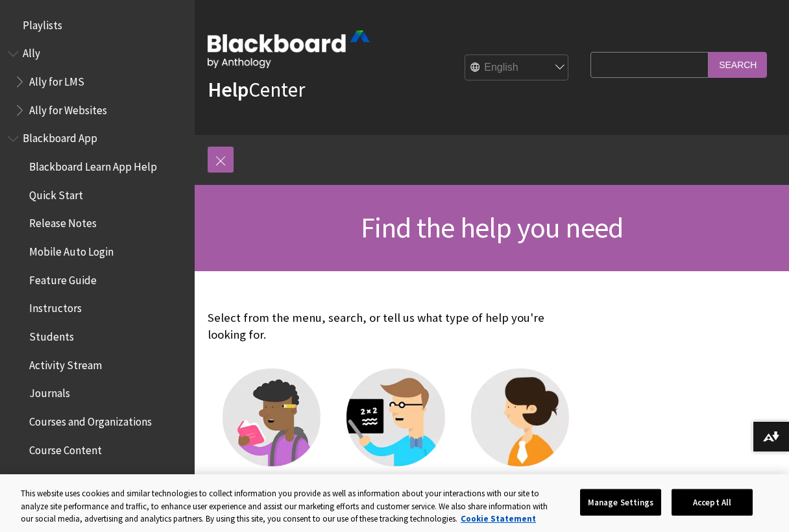  Describe the element at coordinates (286, 506) in the screenshot. I see `div: This website uses cookies and similar technologies to collect information you provide as well as ...` at that location.